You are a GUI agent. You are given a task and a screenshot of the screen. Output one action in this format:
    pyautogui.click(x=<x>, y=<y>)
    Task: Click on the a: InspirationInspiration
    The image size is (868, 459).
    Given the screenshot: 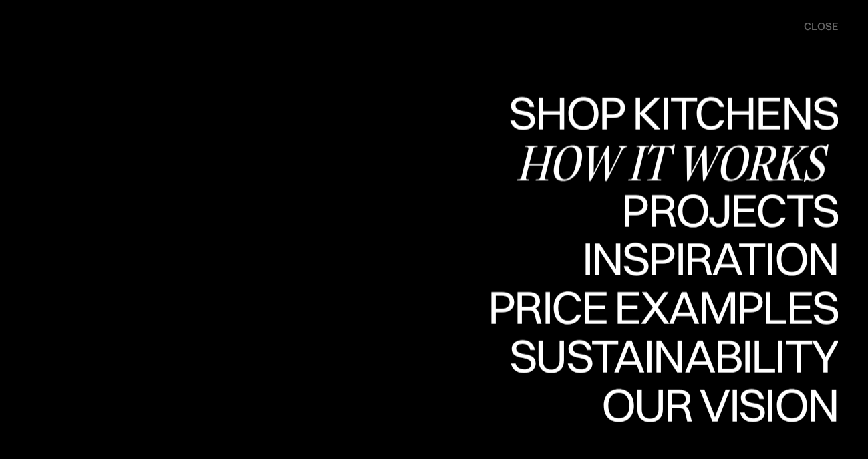 What is the action you would take?
    pyautogui.click(x=700, y=259)
    